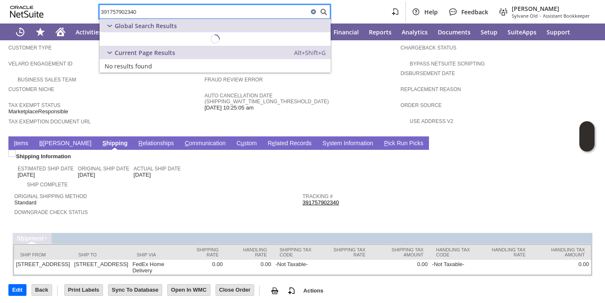 The image size is (605, 303). What do you see at coordinates (101, 255) in the screenshot?
I see `div: Ship To` at bounding box center [101, 255].